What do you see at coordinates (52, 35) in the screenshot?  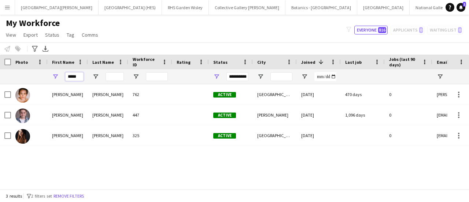 I see `a: Status` at bounding box center [52, 35].